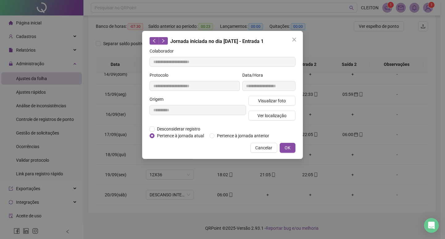 The width and height of the screenshot is (445, 239). Describe the element at coordinates (154, 41) in the screenshot. I see `span: left` at that location.